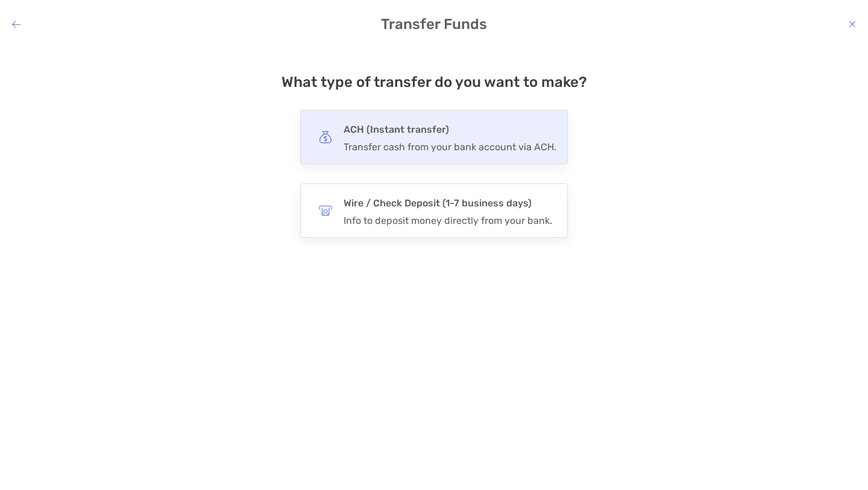 The height and width of the screenshot is (490, 868). Describe the element at coordinates (450, 129) in the screenshot. I see `h4: ACH (Instant transfer)` at that location.